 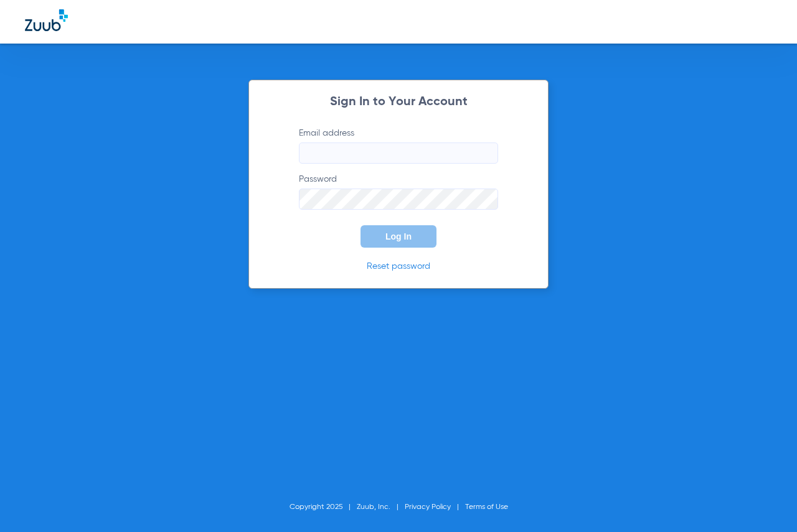 I want to click on span: Log In, so click(x=398, y=236).